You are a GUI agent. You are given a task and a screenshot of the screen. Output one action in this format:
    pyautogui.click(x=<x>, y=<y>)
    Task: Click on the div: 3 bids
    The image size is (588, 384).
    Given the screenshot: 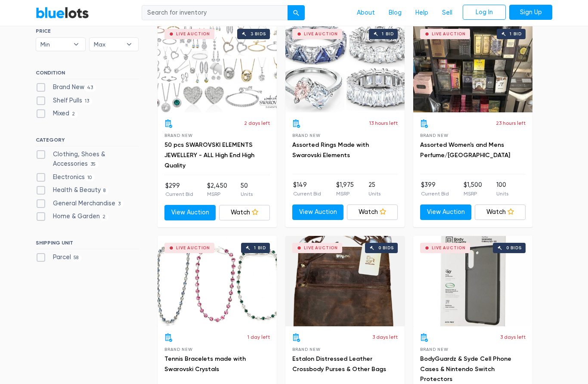 What is the action you would take?
    pyautogui.click(x=258, y=34)
    